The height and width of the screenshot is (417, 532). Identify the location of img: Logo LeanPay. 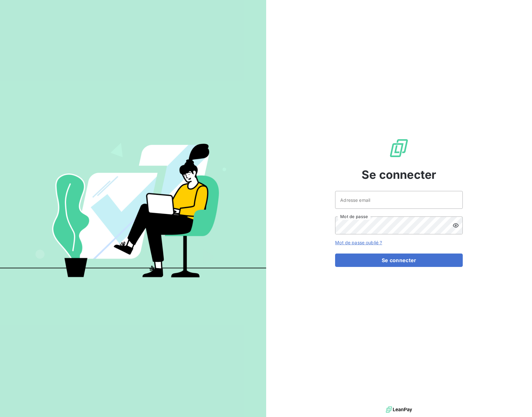
(399, 148).